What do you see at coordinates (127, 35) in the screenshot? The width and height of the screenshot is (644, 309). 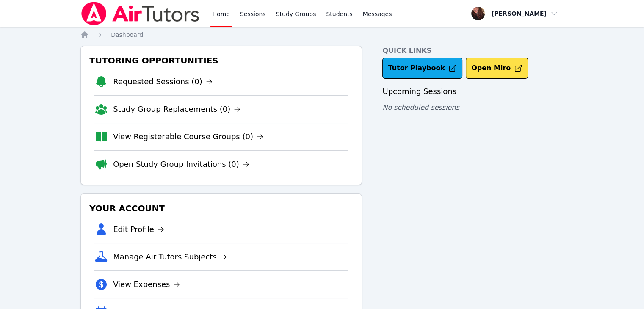 I see `a: Dashboard` at bounding box center [127, 35].